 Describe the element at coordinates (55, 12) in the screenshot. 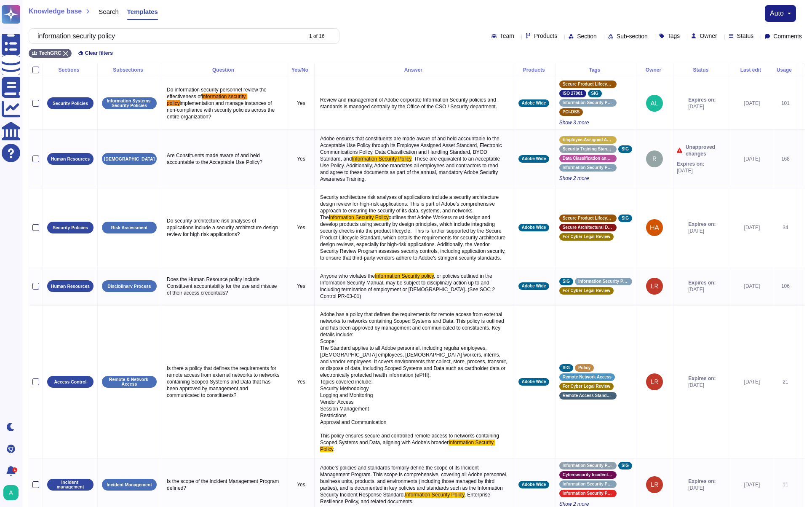

I see `span: Knowledge base` at that location.